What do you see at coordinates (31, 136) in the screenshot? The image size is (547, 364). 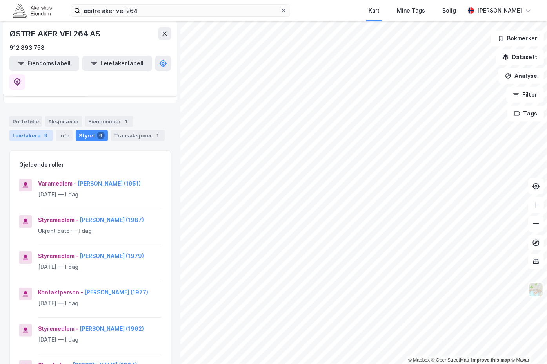 I see `div: Leietakere` at bounding box center [31, 136].